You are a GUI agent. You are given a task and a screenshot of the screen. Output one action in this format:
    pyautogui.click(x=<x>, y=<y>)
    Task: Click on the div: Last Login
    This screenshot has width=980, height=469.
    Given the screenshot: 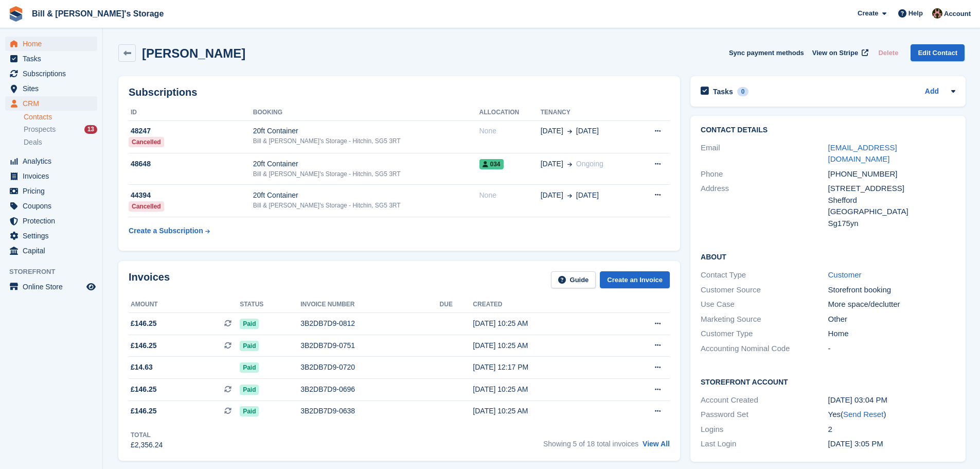 What is the action you would take?
    pyautogui.click(x=764, y=444)
    